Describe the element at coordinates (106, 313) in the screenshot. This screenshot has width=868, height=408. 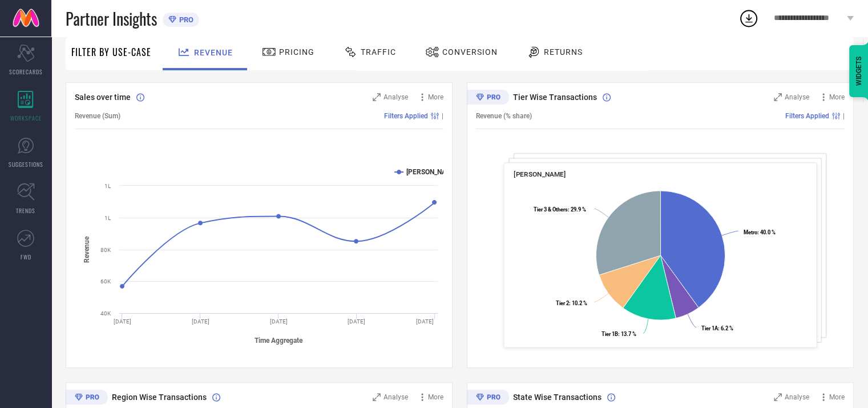
I see `text: 40K` at that location.